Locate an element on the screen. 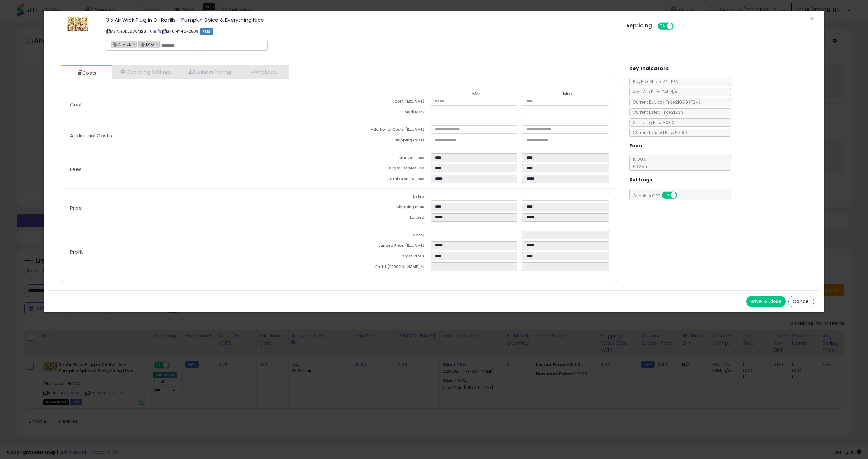 The image size is (868, 459). h5: Settings is located at coordinates (641, 180).